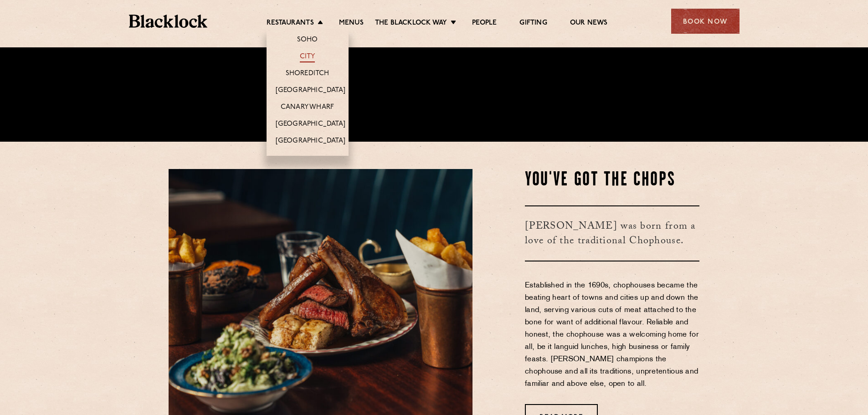 This screenshot has width=868, height=415. What do you see at coordinates (290, 24) in the screenshot?
I see `a: Restaurants` at bounding box center [290, 24].